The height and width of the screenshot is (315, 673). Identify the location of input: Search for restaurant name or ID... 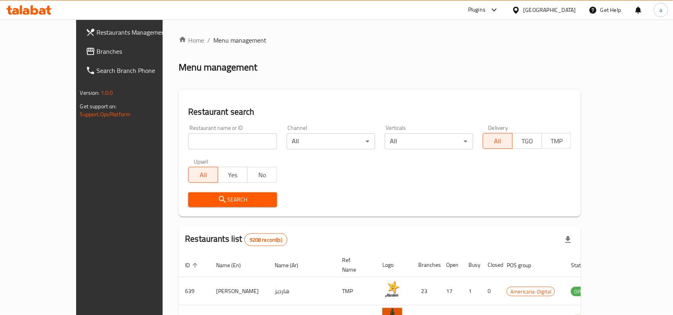
(232, 141).